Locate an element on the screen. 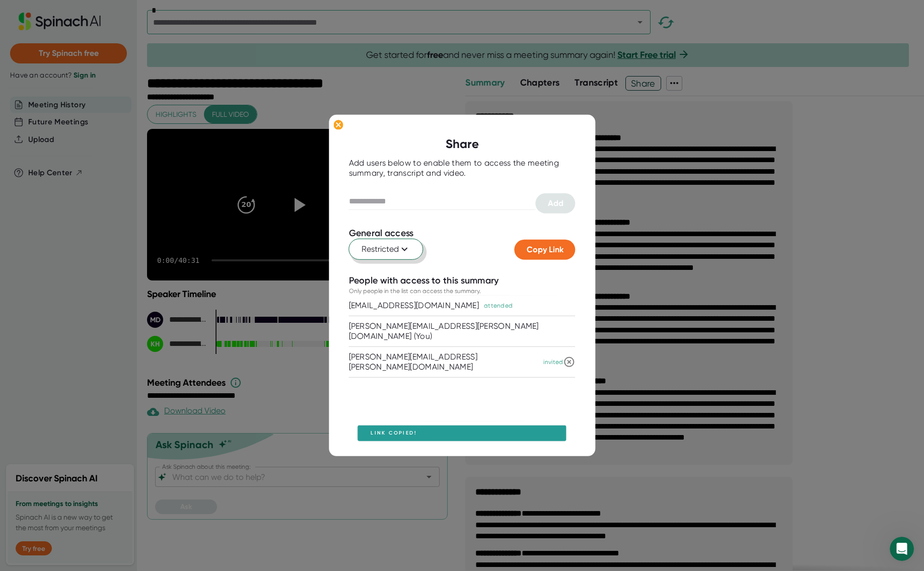 Image resolution: width=924 pixels, height=571 pixels. button: Add is located at coordinates (556, 203).